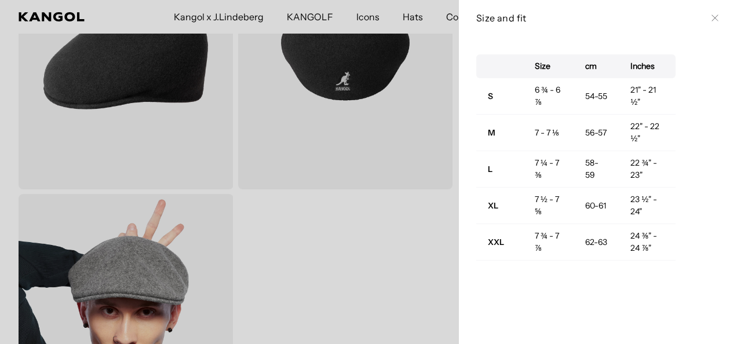  I want to click on td: 6 ¾ - 6 ⅞, so click(548, 96).